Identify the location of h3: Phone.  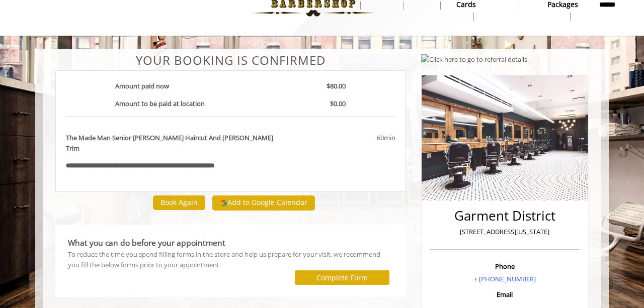
(505, 266).